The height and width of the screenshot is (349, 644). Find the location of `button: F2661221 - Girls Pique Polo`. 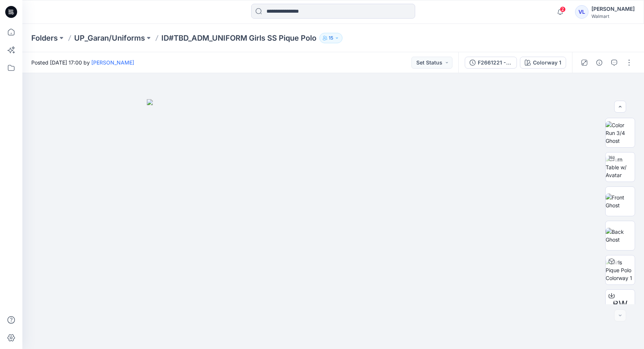

button: F2661221 - Girls Pique Polo is located at coordinates (491, 63).